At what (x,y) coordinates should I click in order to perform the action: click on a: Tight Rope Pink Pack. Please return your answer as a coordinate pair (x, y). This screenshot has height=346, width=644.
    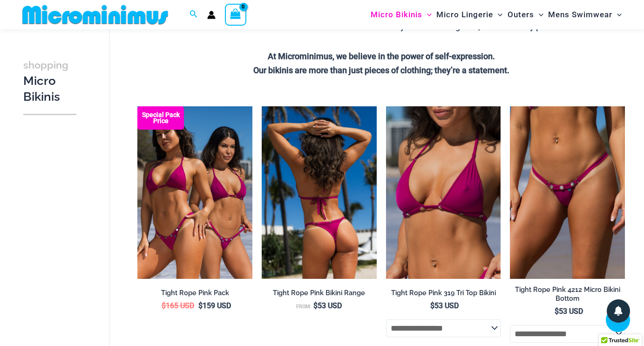
    Looking at the image, I should click on (195, 294).